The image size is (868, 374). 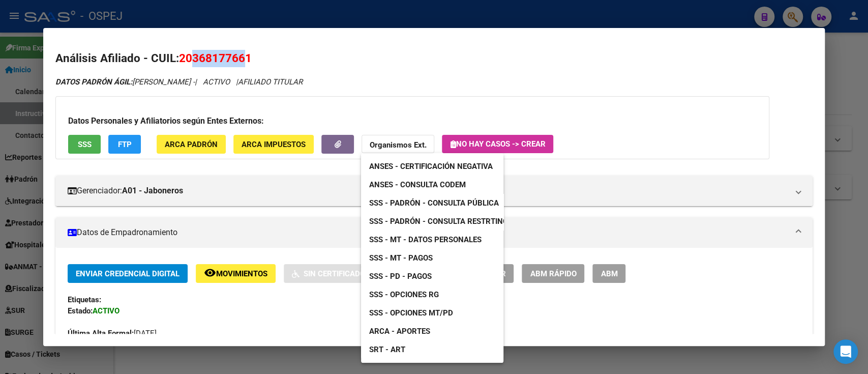 What do you see at coordinates (425, 240) in the screenshot?
I see `a: SSS - MT - Datos Personales` at bounding box center [425, 240].